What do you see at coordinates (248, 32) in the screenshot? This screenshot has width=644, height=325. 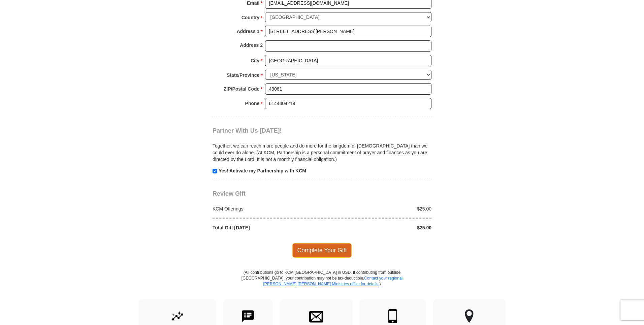 I see `strong: Address 1` at bounding box center [248, 32].